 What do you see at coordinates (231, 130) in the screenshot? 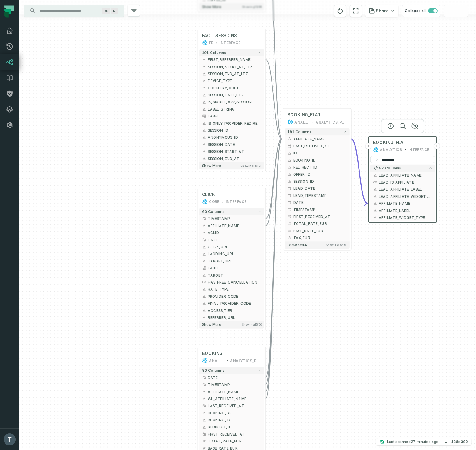
I see `button: SESSION_ID` at bounding box center [231, 130].